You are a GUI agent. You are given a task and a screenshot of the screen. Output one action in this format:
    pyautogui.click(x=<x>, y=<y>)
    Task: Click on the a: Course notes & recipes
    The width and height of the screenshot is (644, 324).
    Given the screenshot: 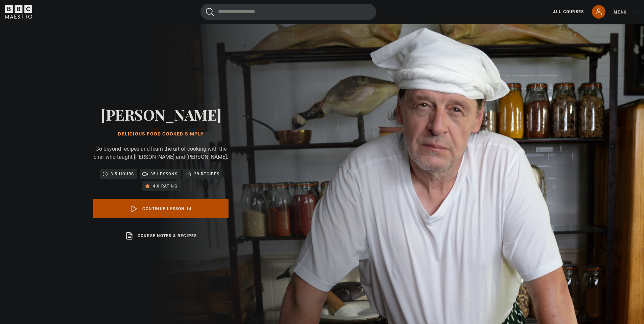 What is the action you would take?
    pyautogui.click(x=161, y=236)
    